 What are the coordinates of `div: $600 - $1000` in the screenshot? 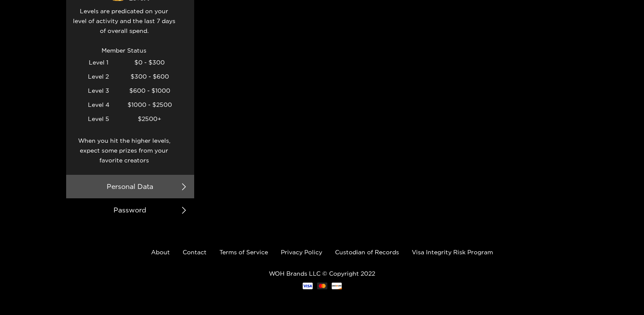 It's located at (150, 90).